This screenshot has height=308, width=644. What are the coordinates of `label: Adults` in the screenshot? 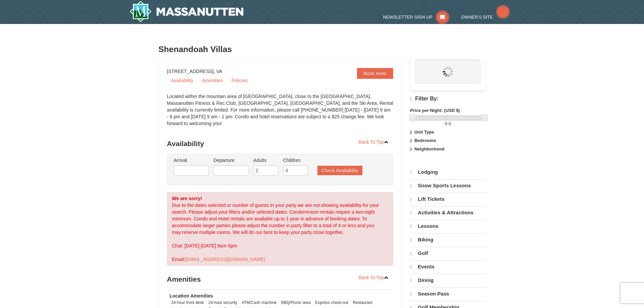 It's located at (266, 160).